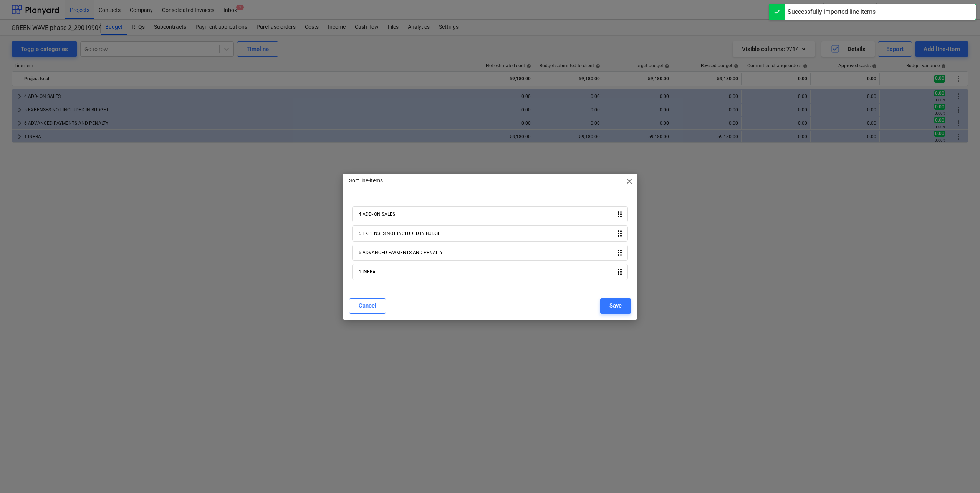 The height and width of the screenshot is (493, 980). I want to click on div: 5 EXPENSES NOT INCLUDED IN BUDGET, so click(401, 234).